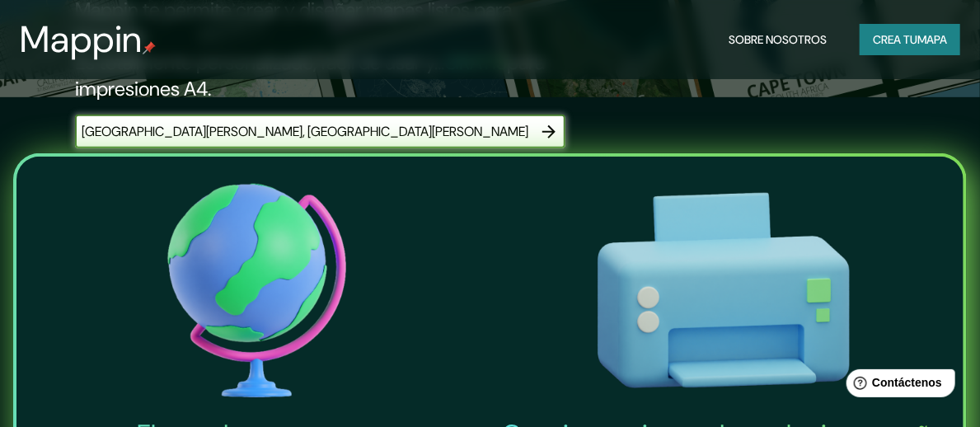 This screenshot has width=980, height=427. Describe the element at coordinates (895, 39) in the screenshot. I see `font: Crea tu` at that location.